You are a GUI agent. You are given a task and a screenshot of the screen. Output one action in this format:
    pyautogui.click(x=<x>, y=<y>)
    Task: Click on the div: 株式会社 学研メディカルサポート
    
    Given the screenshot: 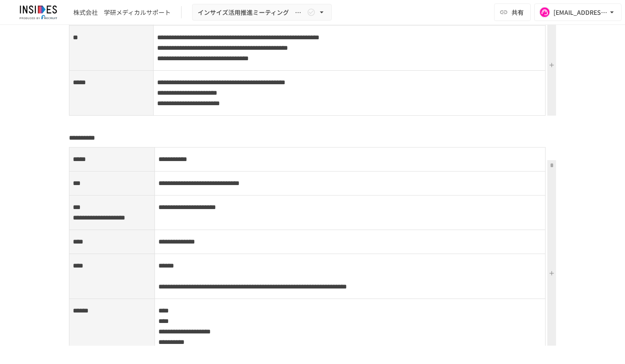 What is the action you would take?
    pyautogui.click(x=122, y=13)
    